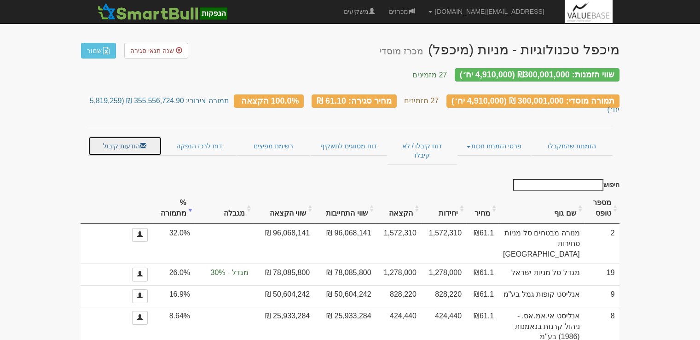 This screenshot has width=700, height=340. Describe the element at coordinates (602, 296) in the screenshot. I see `td: 9` at that location.